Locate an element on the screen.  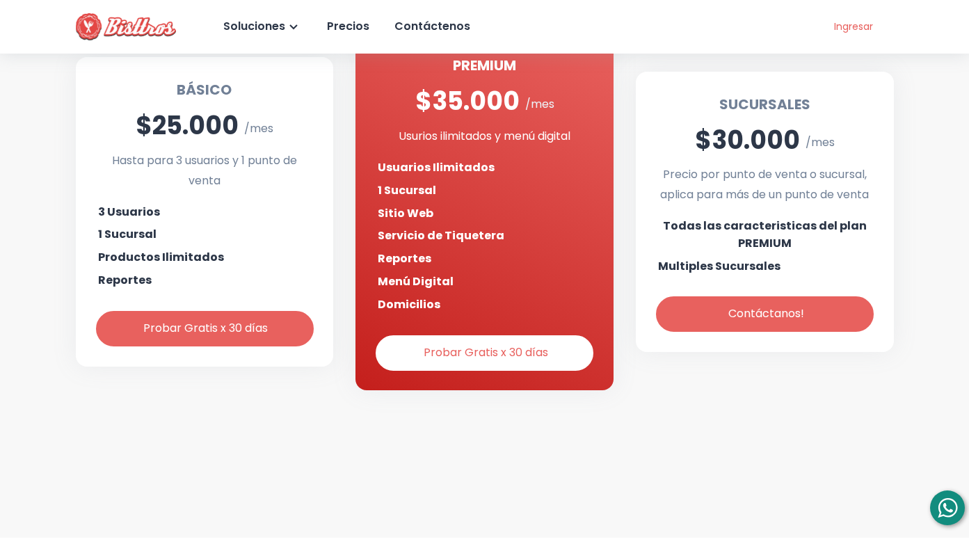
h6: Menú Digital is located at coordinates (415, 282).